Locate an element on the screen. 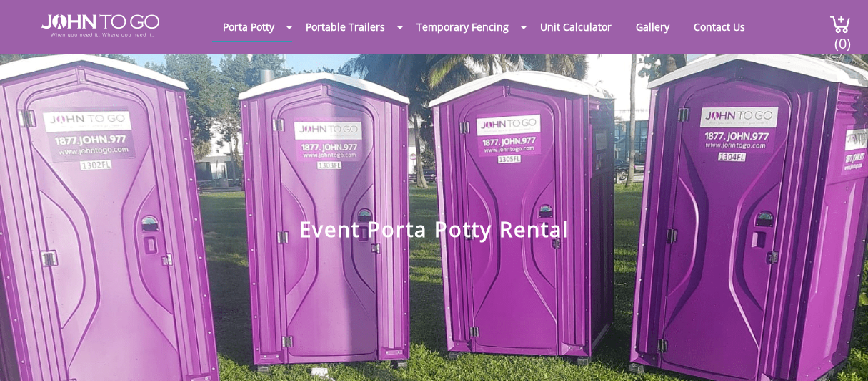 The height and width of the screenshot is (381, 868). a: Unit Calculator is located at coordinates (576, 27).